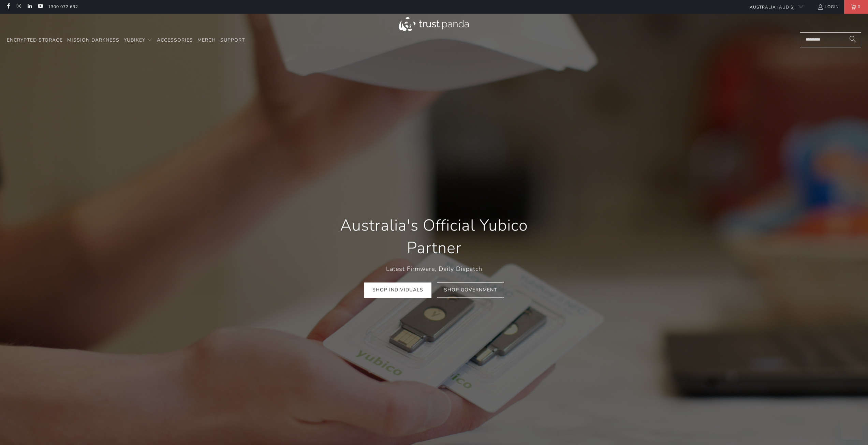 The width and height of the screenshot is (868, 445). Describe the element at coordinates (233, 40) in the screenshot. I see `span: Support` at that location.